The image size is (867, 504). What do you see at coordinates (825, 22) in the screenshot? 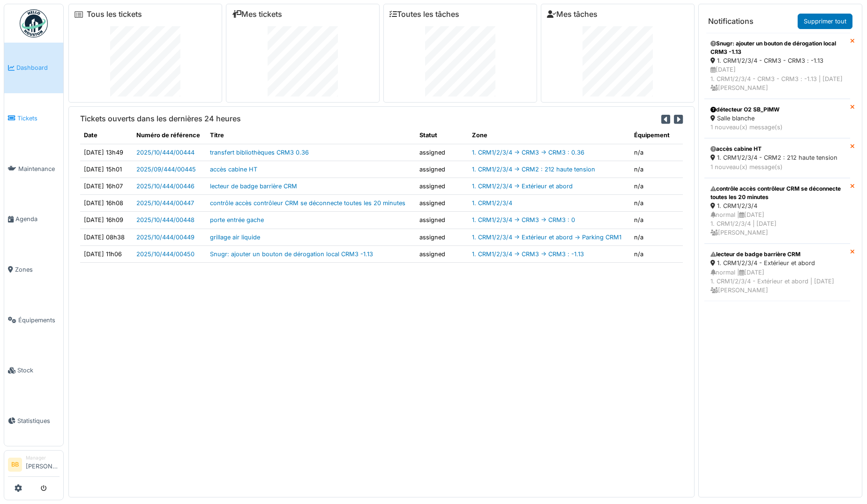
I see `a: Supprimer tout` at bounding box center [825, 22].